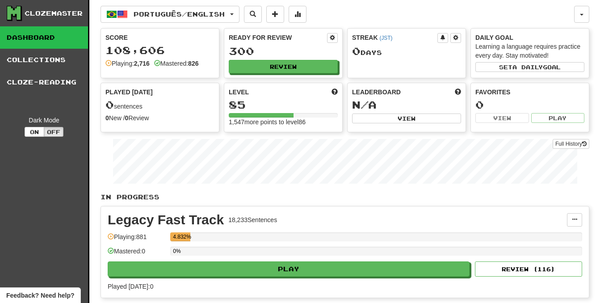 This screenshot has width=596, height=303. Describe the element at coordinates (335, 92) in the screenshot. I see `span: Score more points to level up` at that location.